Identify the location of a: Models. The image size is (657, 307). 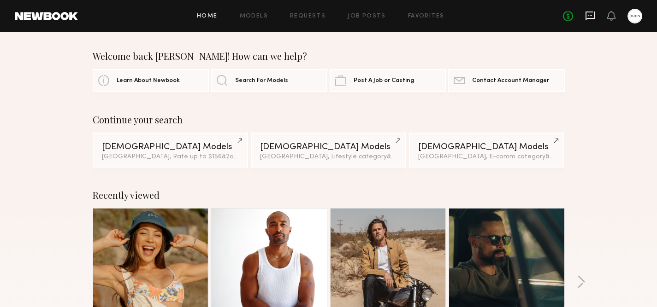
(253, 16).